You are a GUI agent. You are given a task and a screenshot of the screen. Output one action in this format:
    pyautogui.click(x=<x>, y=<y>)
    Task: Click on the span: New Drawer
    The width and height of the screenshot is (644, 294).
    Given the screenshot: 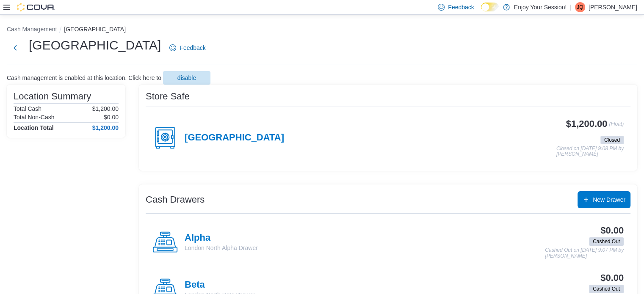 What is the action you would take?
    pyautogui.click(x=609, y=200)
    